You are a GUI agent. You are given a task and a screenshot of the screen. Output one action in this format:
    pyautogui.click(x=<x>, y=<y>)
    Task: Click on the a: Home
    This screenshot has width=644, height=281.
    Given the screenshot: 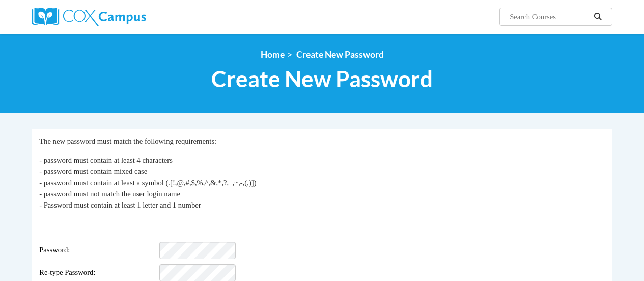 What is the action you would take?
    pyautogui.click(x=273, y=54)
    